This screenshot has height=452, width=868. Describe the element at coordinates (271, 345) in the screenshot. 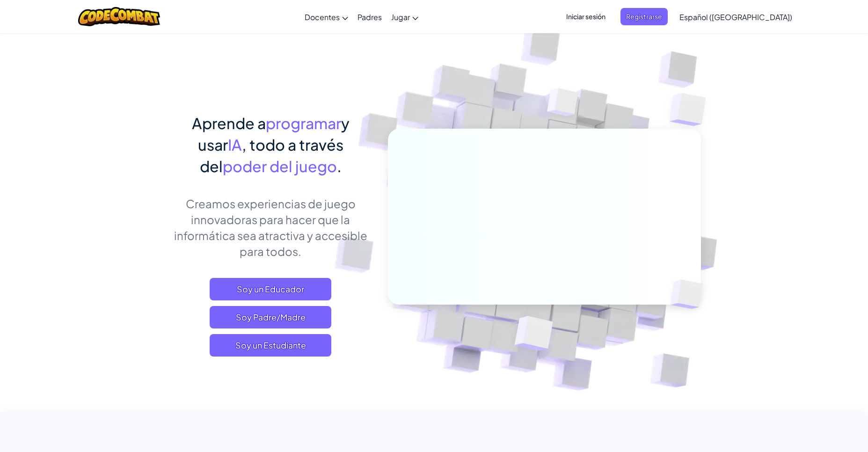

I see `button: Soy un Estudiante` at that location.